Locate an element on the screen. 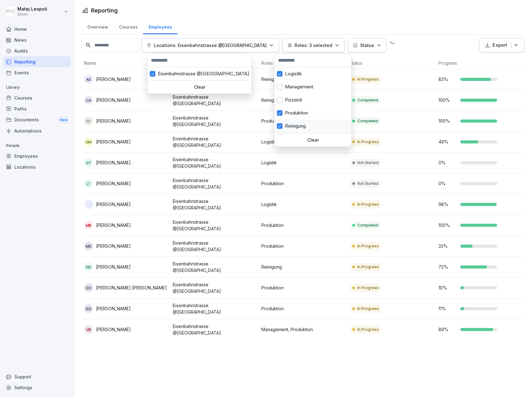 This screenshot has width=532, height=398. div: Service is located at coordinates (313, 139).